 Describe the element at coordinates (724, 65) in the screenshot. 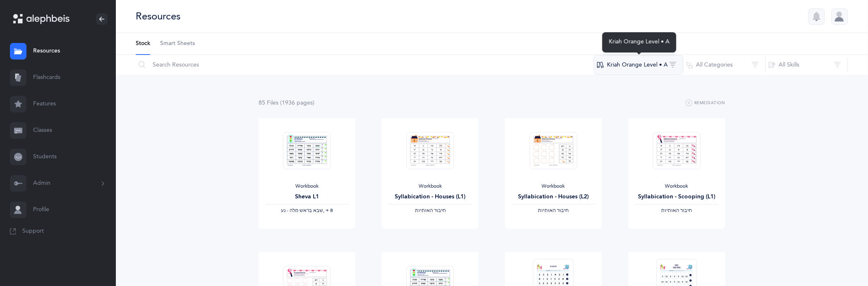

I see `button: All Categories` at that location.